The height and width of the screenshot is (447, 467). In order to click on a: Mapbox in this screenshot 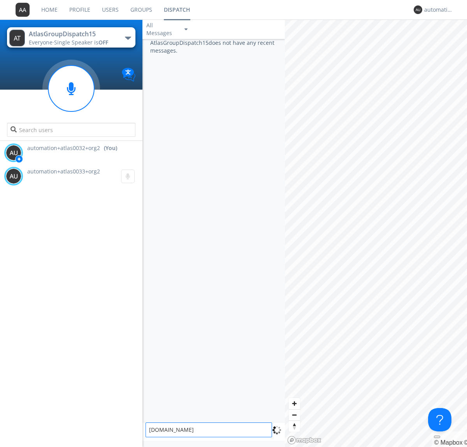, I will do `click(448, 442)`.